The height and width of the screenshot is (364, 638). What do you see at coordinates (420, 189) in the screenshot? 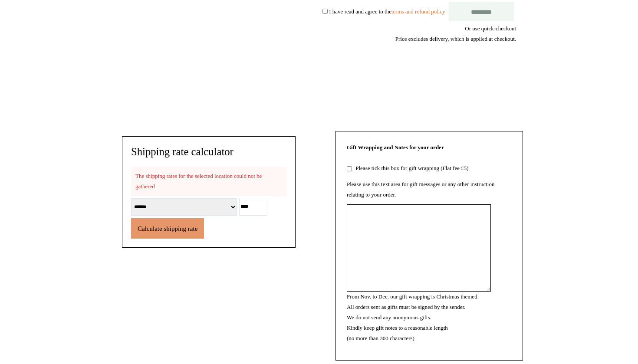
I see `label: Please use this text area for gift messages or any other instruction relating to your order.` at bounding box center [420, 189].